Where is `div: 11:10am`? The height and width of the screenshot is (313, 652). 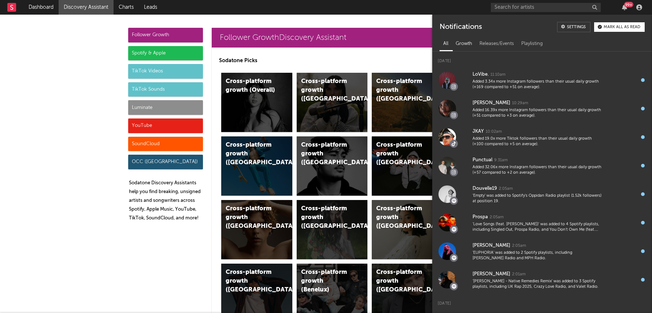
div: 11:10am is located at coordinates (497, 75).